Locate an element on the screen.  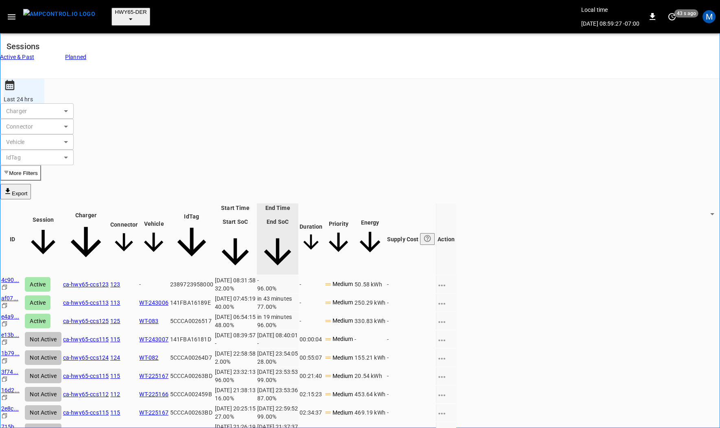
a: 16d2... is located at coordinates (10, 390).